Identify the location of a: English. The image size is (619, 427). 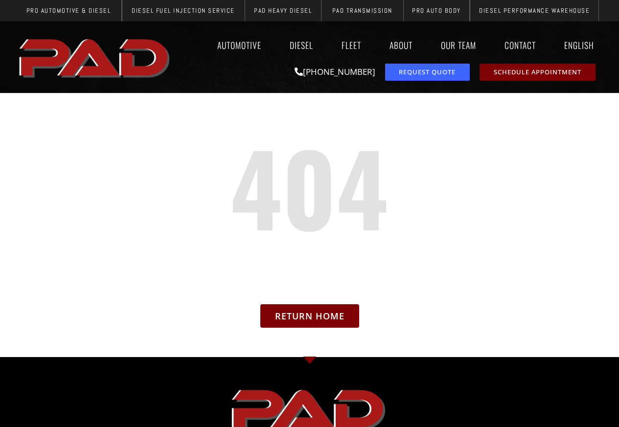
(578, 45).